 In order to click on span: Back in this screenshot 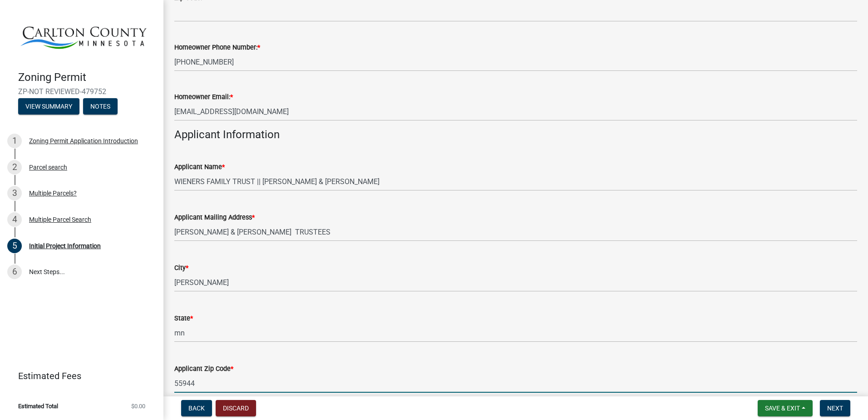, I will do `click(196, 408)`.